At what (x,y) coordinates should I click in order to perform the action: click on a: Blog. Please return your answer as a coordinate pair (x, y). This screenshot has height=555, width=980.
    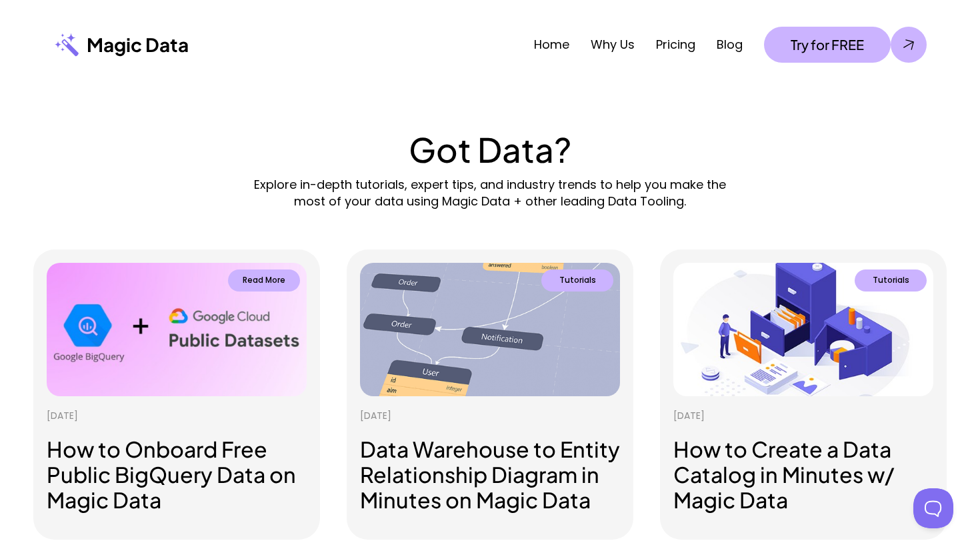
    Looking at the image, I should click on (730, 44).